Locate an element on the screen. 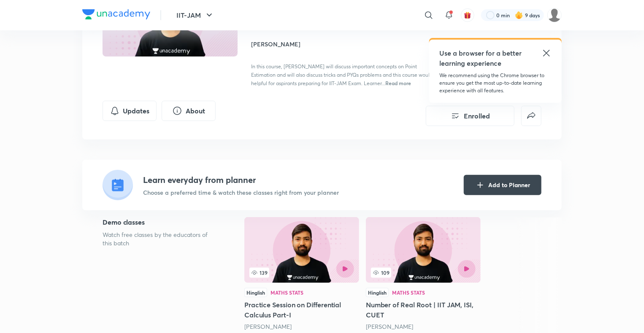 This screenshot has width=644, height=333. button: avatar is located at coordinates (467, 15).